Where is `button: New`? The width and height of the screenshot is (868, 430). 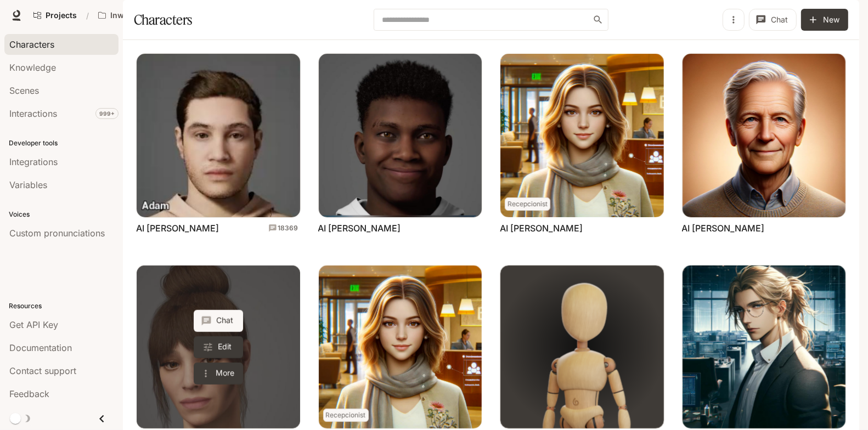 button: New is located at coordinates (825, 20).